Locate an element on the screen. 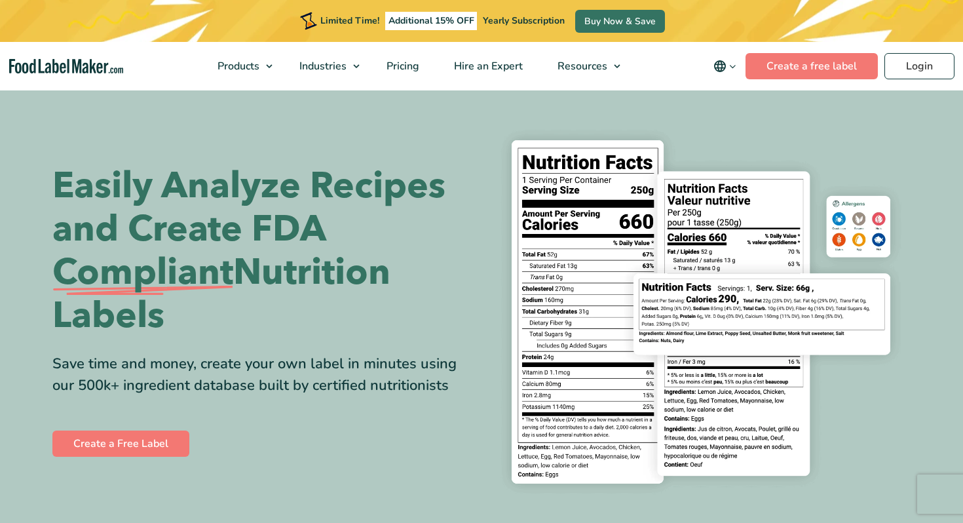 The height and width of the screenshot is (523, 963). a: Create a Free Label is located at coordinates (121, 443).